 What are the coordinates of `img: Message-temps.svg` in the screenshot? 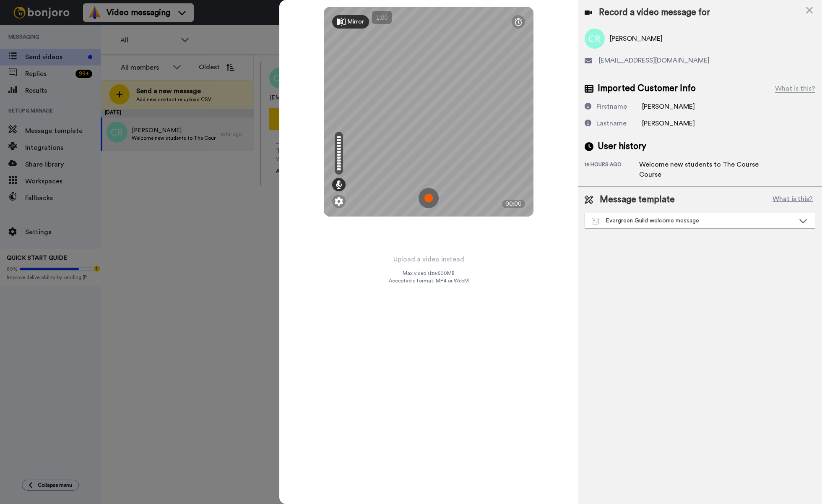 It's located at (595, 221).